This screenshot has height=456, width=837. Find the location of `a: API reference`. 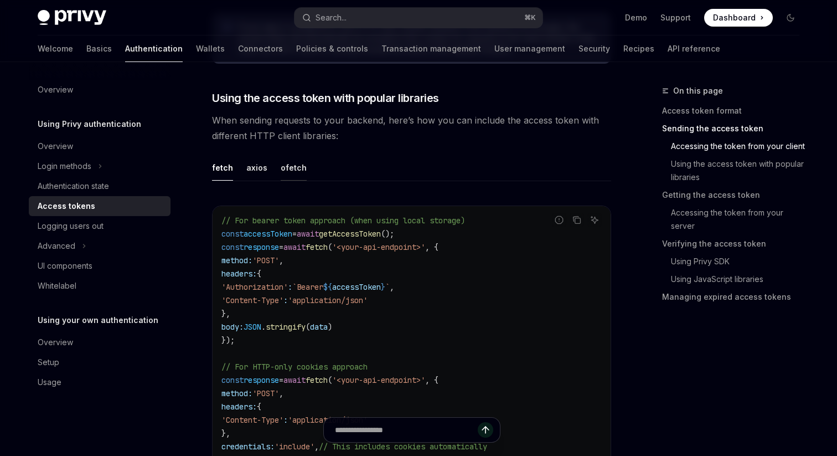

a: API reference is located at coordinates (694, 49).